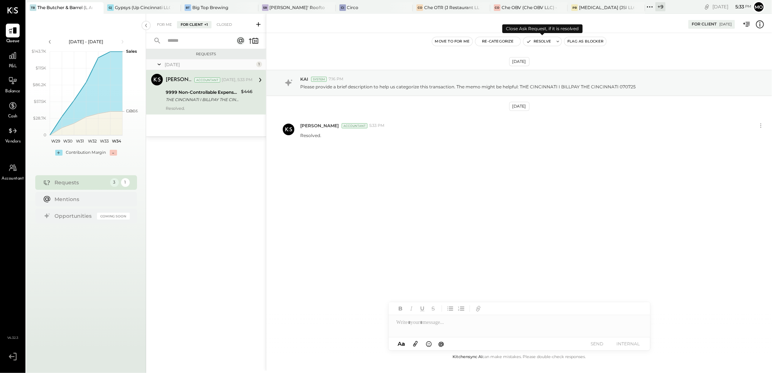  Describe the element at coordinates (74, 216) in the screenshot. I see `div: Opportunities` at that location.